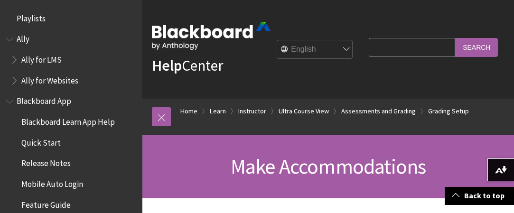  I want to click on span: Make Accommodations, so click(329, 166).